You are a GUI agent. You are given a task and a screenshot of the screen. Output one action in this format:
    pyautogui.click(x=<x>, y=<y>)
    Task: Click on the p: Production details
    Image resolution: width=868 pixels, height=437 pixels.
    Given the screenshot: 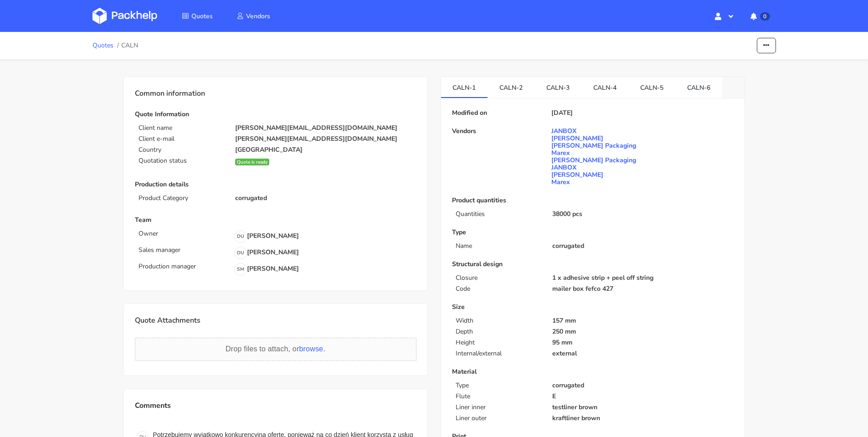 What is the action you would take?
    pyautogui.click(x=276, y=184)
    